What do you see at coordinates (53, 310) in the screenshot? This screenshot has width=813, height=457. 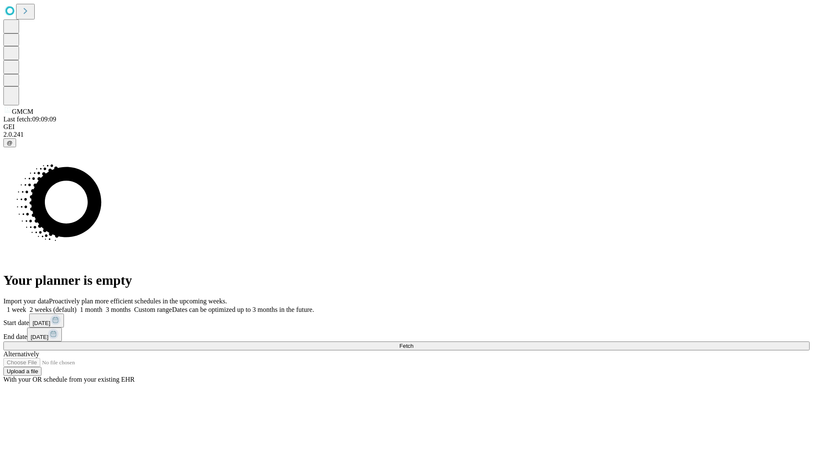 I see `span: 2 weeks (default)` at bounding box center [53, 310].